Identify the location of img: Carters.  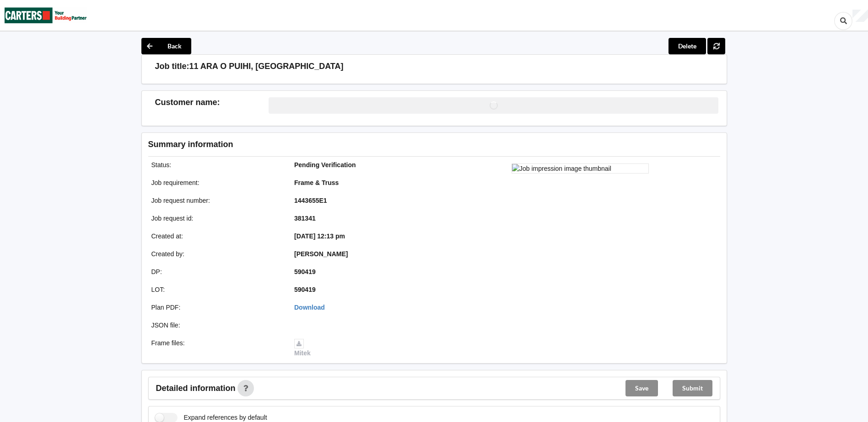
(46, 15).